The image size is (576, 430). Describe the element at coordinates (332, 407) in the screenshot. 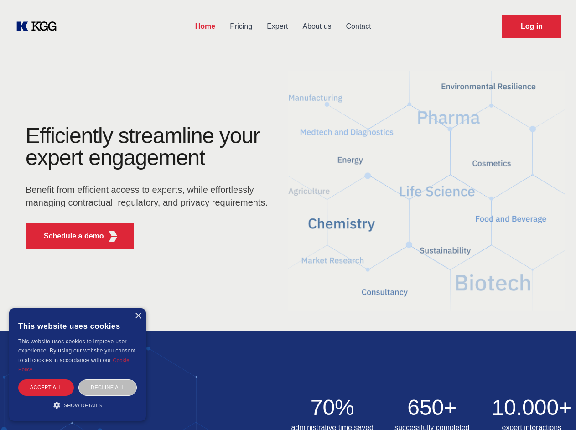

I see `h2: 70%` at that location.